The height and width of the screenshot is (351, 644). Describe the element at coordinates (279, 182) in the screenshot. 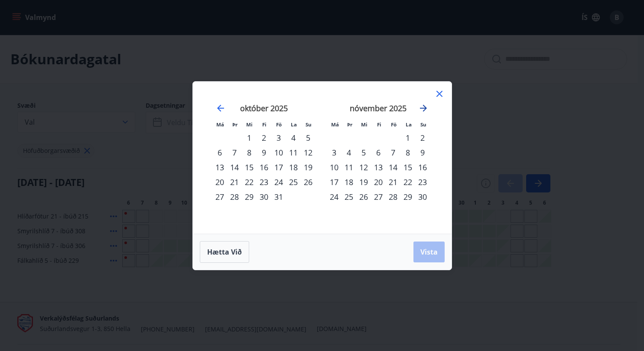

I see `td: Choose föstudagur, 24. október 2025 as your check-in date. It’s available.` at that location.